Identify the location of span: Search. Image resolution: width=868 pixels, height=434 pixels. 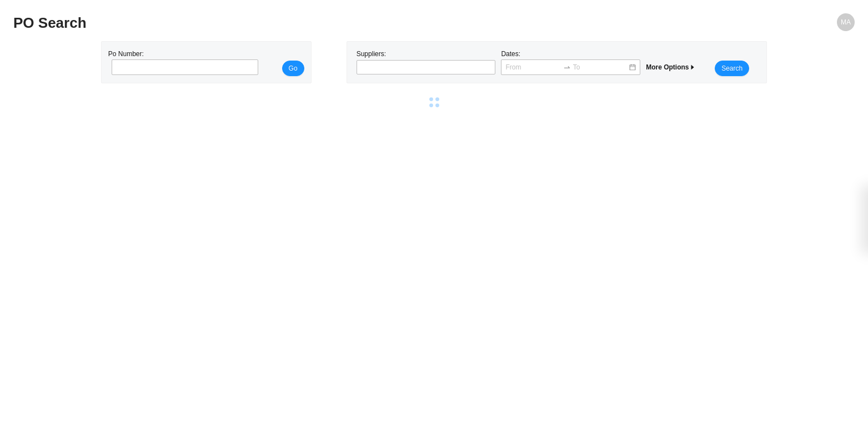
(732, 69).